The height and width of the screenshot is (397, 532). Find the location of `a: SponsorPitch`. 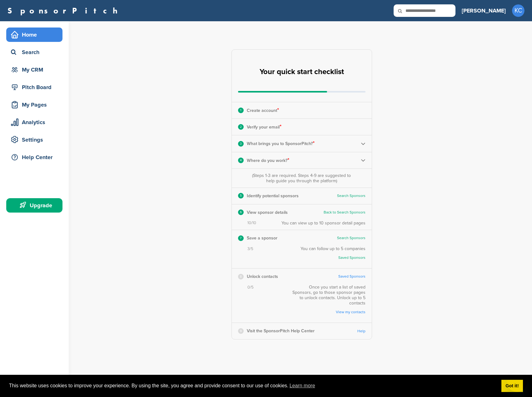

a: SponsorPitch is located at coordinates (64, 11).